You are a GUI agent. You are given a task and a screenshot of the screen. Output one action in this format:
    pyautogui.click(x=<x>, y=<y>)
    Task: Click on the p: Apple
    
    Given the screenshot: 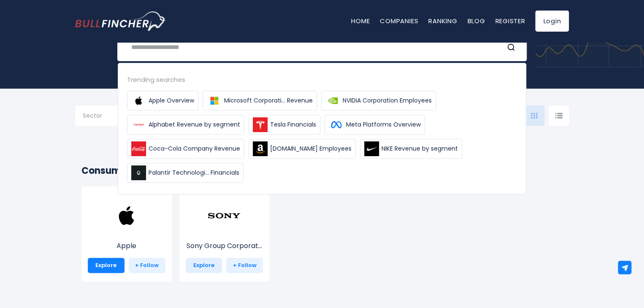 What is the action you would take?
    pyautogui.click(x=127, y=246)
    